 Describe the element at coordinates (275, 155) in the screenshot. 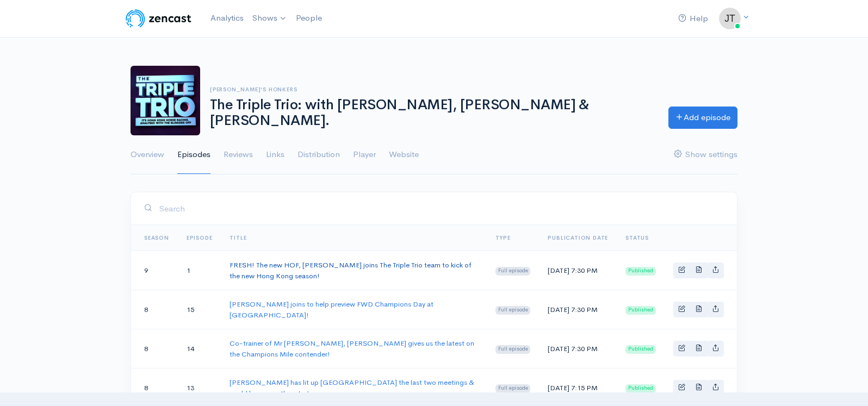

I see `a: Links` at that location.